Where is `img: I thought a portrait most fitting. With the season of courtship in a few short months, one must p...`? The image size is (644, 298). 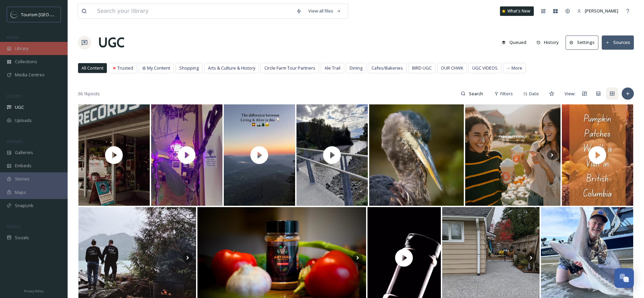
img: I thought a portrait most fitting. With the season of courtship in a few short months, one must p... is located at coordinates (417, 155).